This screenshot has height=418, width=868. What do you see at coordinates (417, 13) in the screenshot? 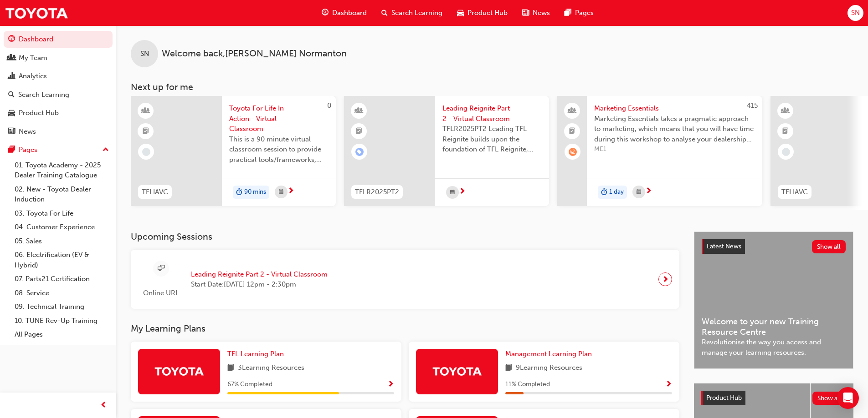
I see `span: Search Learning` at bounding box center [417, 13].